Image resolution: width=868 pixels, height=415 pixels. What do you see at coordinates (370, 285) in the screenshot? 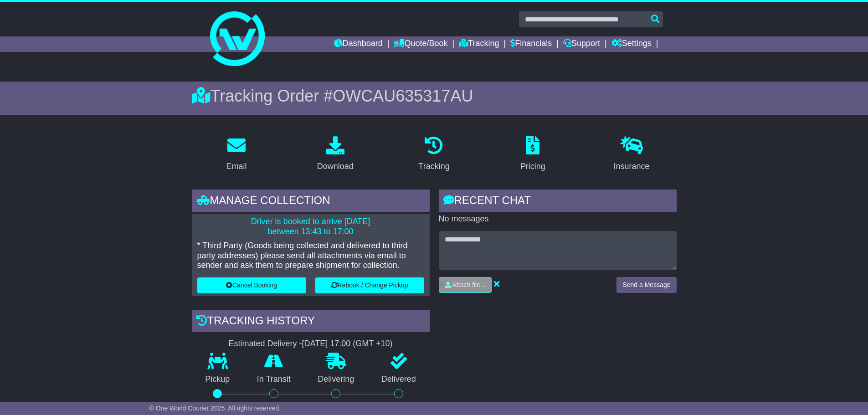
I see `button: Rebook / Change Pickup` at bounding box center [370, 285].